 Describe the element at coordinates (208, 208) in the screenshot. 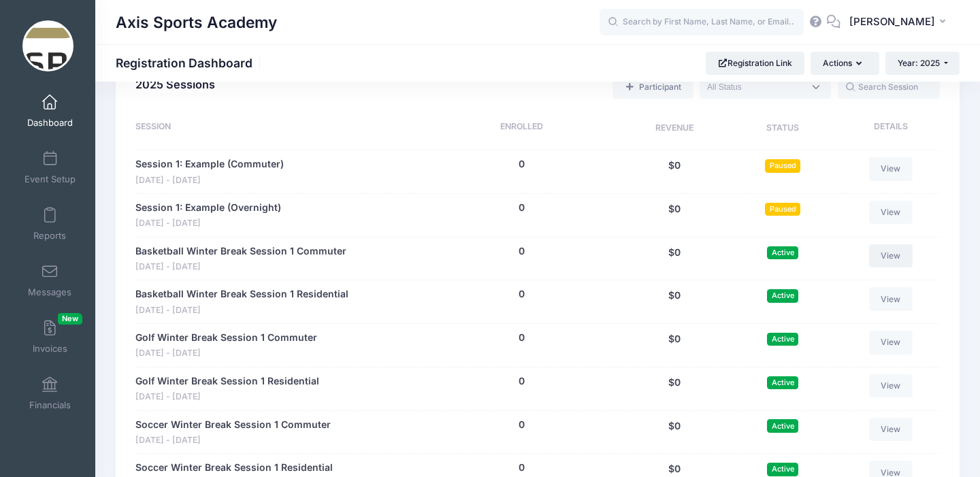

I see `a: Session 1: Example (Overnight)` at that location.